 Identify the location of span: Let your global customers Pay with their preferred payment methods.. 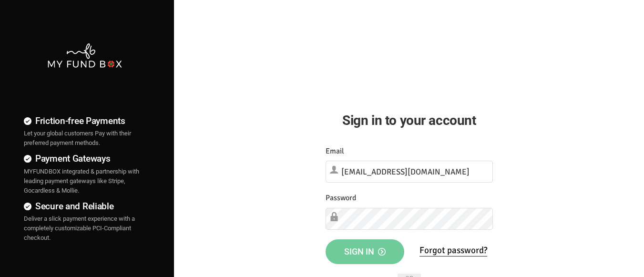
(77, 138).